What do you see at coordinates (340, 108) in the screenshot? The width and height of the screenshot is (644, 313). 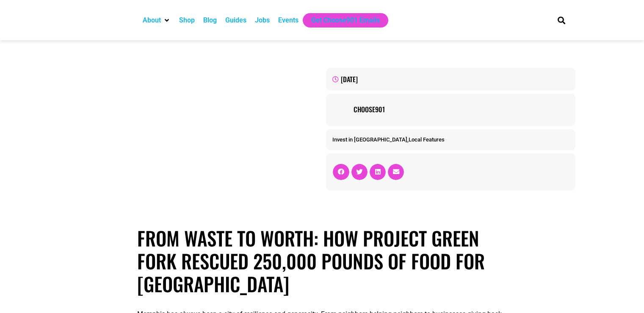 I see `img: Picture of Choose901` at bounding box center [340, 108].